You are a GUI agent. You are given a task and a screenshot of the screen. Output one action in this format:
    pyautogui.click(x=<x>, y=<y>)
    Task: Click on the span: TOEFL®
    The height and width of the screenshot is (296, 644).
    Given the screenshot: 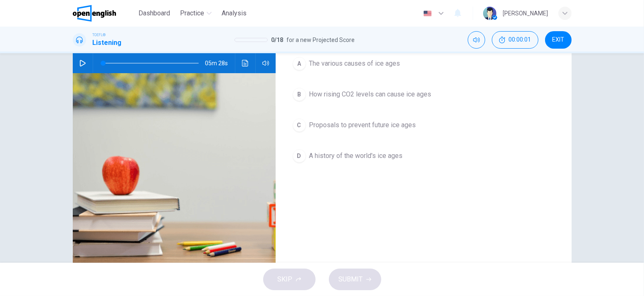 What is the action you would take?
    pyautogui.click(x=99, y=35)
    